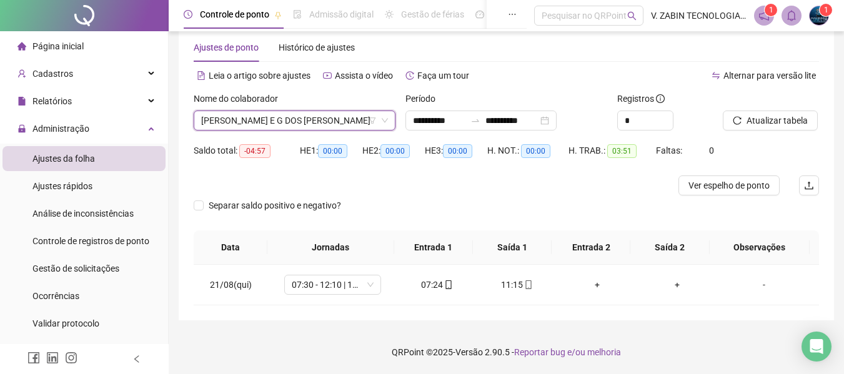  Describe the element at coordinates (729, 186) in the screenshot. I see `button: Ver espelho de ponto` at that location.